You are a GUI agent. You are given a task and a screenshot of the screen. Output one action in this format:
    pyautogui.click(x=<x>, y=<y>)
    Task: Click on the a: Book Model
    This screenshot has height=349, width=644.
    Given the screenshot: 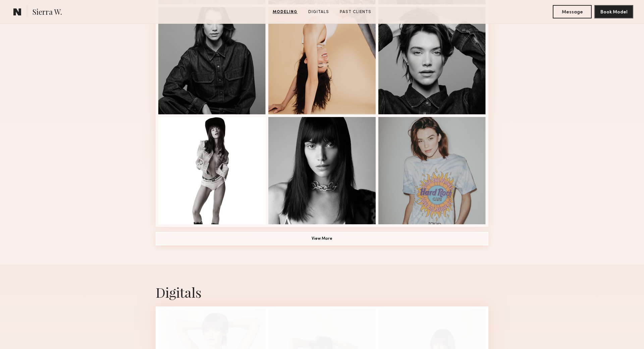 What is the action you would take?
    pyautogui.click(x=614, y=11)
    